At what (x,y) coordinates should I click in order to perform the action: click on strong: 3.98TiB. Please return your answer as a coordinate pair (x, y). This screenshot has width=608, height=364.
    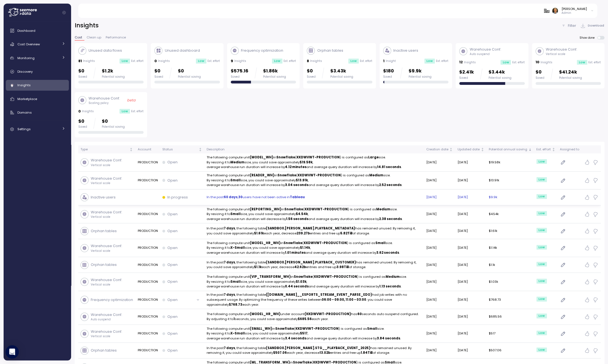
    Looking at the image, I should click on (343, 267).